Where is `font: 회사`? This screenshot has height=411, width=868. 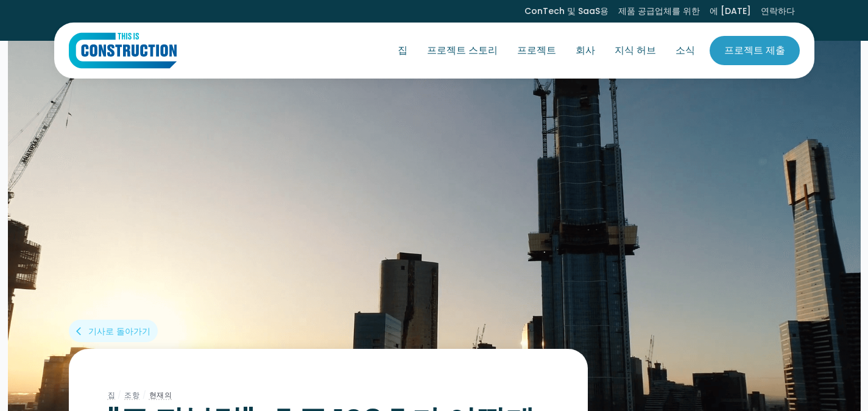 font: 회사 is located at coordinates (586, 50).